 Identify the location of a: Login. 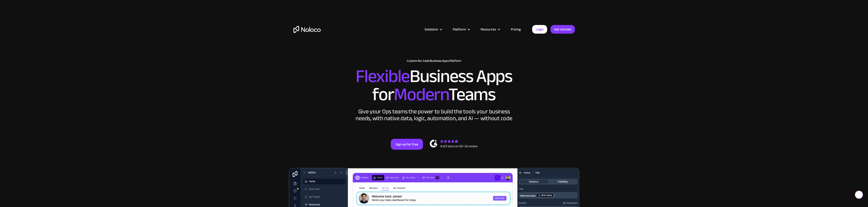
(540, 29).